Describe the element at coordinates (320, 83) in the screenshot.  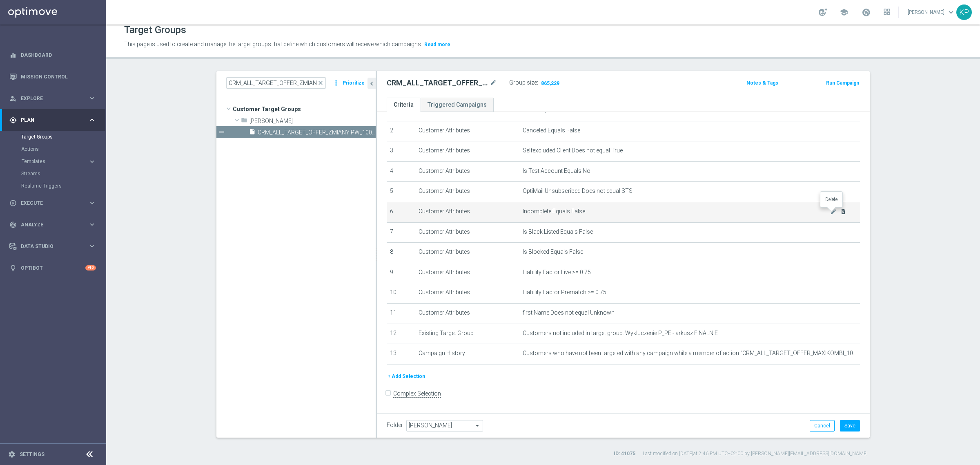
I see `span: close` at that location.